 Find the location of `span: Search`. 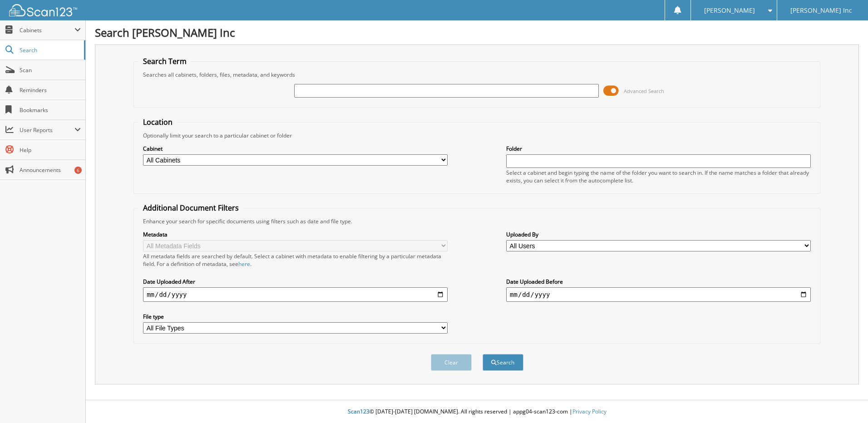

span: Search is located at coordinates (49, 50).